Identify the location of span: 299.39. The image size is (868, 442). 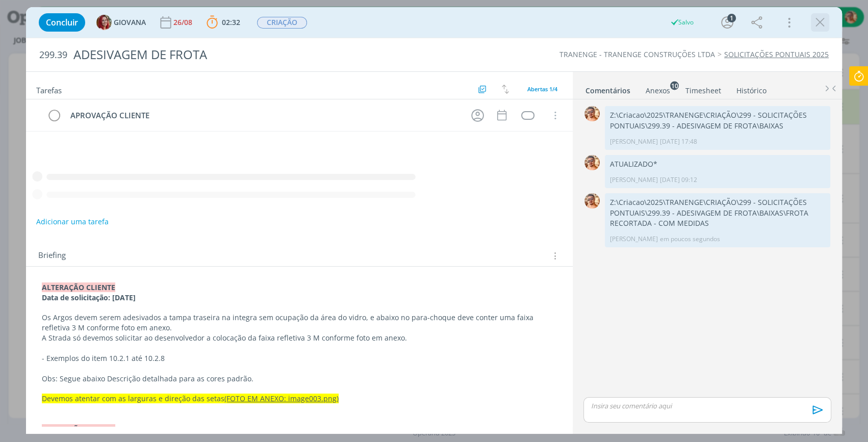
(53, 55).